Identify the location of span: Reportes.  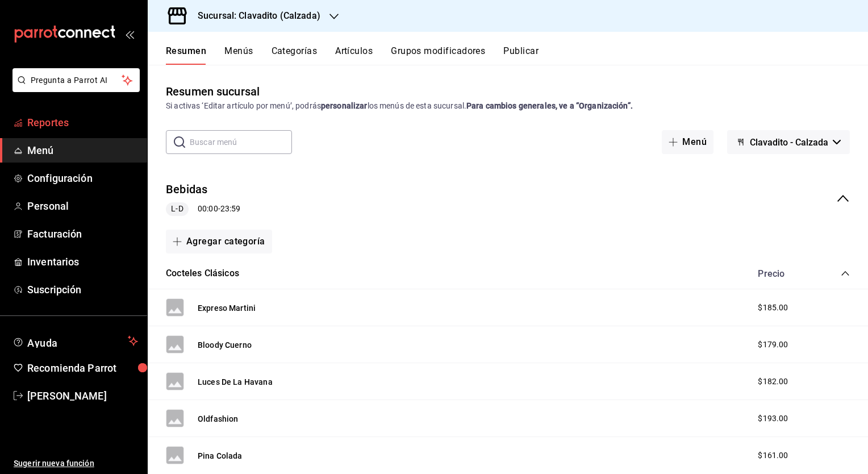
(82, 122).